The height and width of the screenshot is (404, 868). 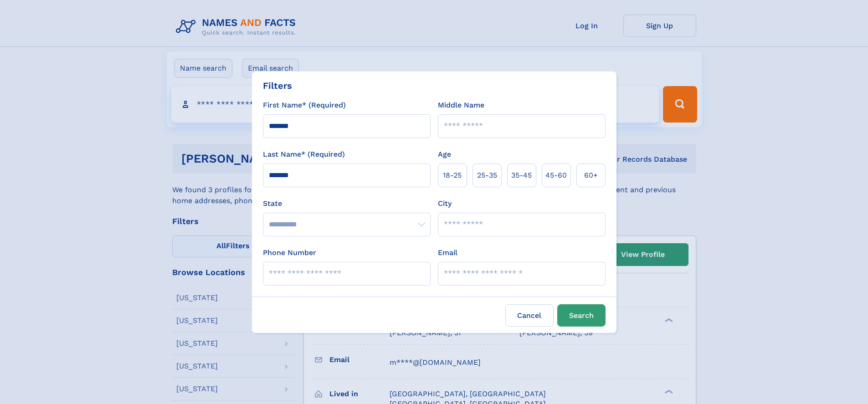 What do you see at coordinates (305, 105) in the screenshot?
I see `label: First Name* (Required)` at bounding box center [305, 105].